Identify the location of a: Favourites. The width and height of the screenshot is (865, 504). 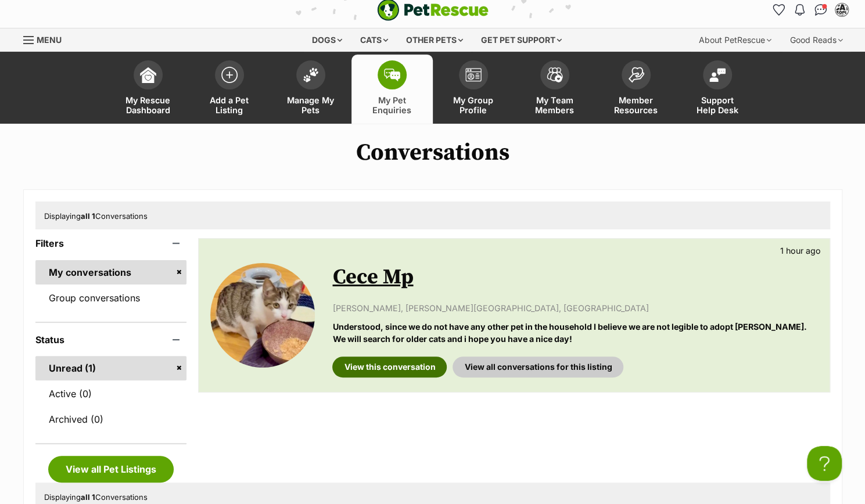
(780, 10).